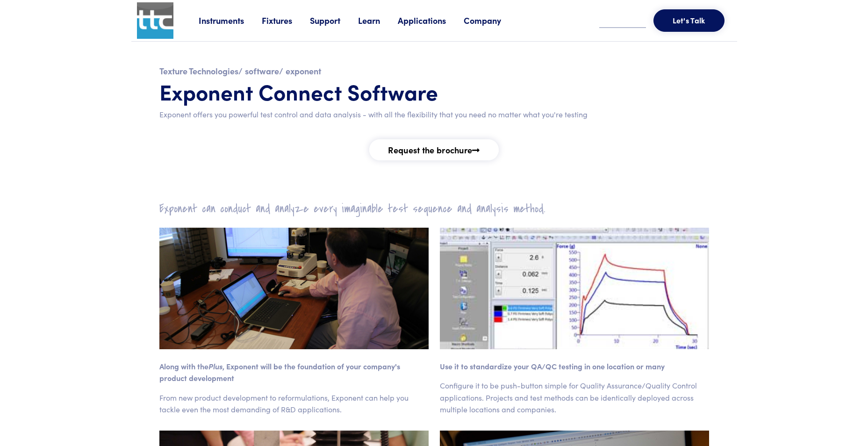  I want to click on img: ttc_logo_1x1_v1.0.png, so click(155, 20).